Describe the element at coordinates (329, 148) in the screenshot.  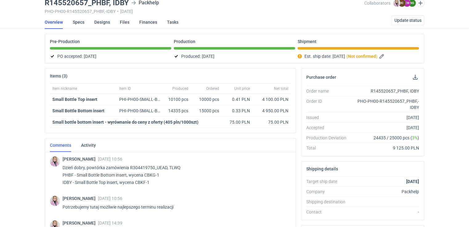
I see `div: Total` at that location.